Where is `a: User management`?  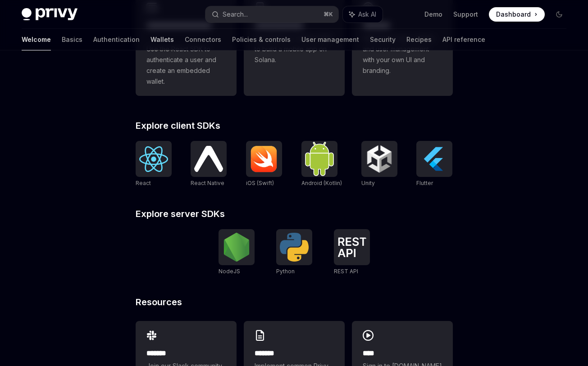 a: User management is located at coordinates (330, 39).